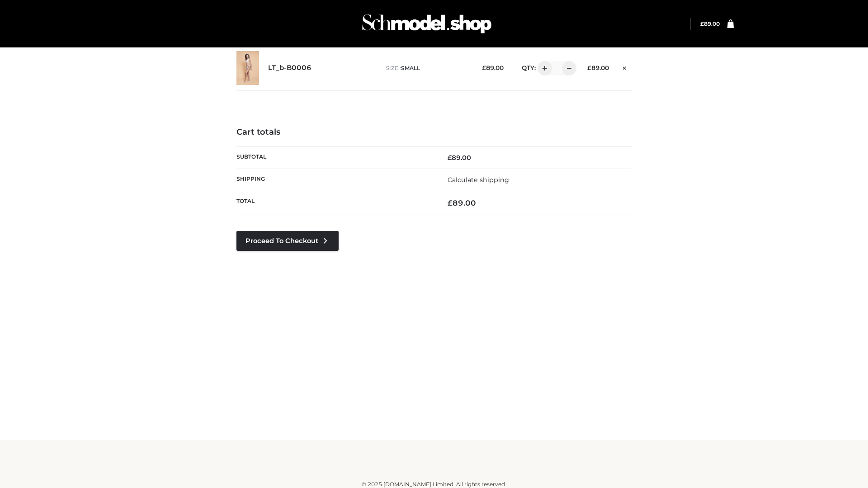 Image resolution: width=868 pixels, height=488 pixels. What do you see at coordinates (624, 67) in the screenshot?
I see `a: Remove this item` at bounding box center [624, 67].